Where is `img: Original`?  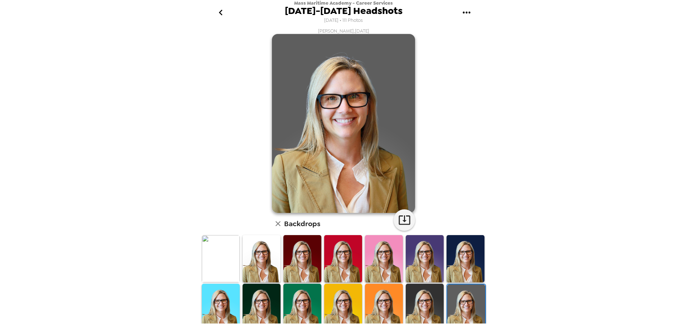 img: Original is located at coordinates (221, 259).